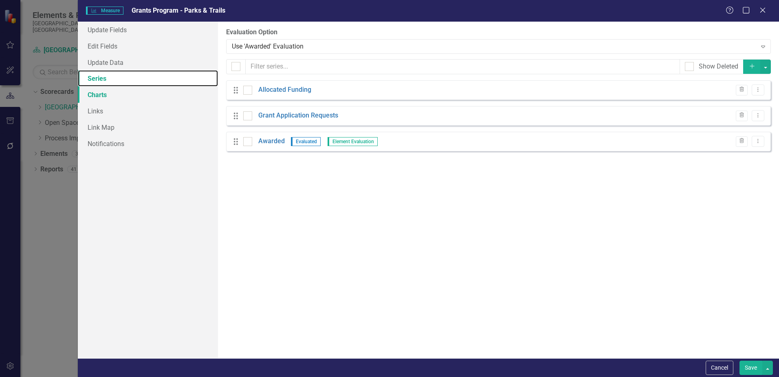  What do you see at coordinates (148, 111) in the screenshot?
I see `a: Links` at bounding box center [148, 111].